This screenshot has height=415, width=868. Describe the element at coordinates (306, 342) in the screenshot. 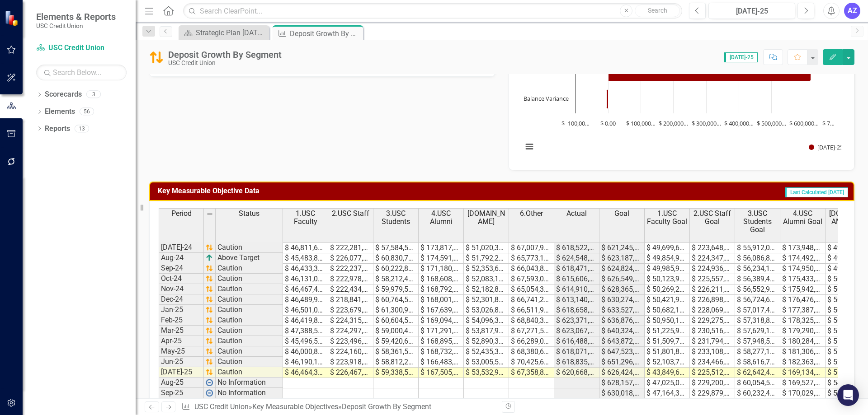

I see `td: $ 45,496,531.00` at that location.